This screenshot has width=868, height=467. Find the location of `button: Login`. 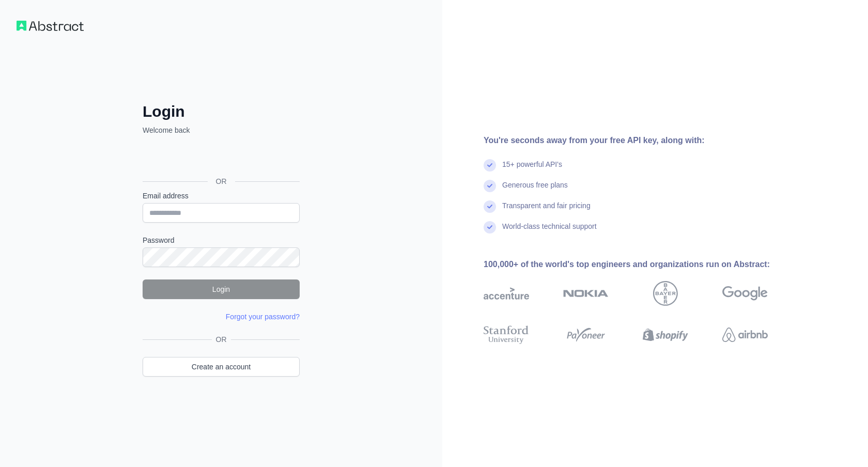

button: Login is located at coordinates (221, 289).